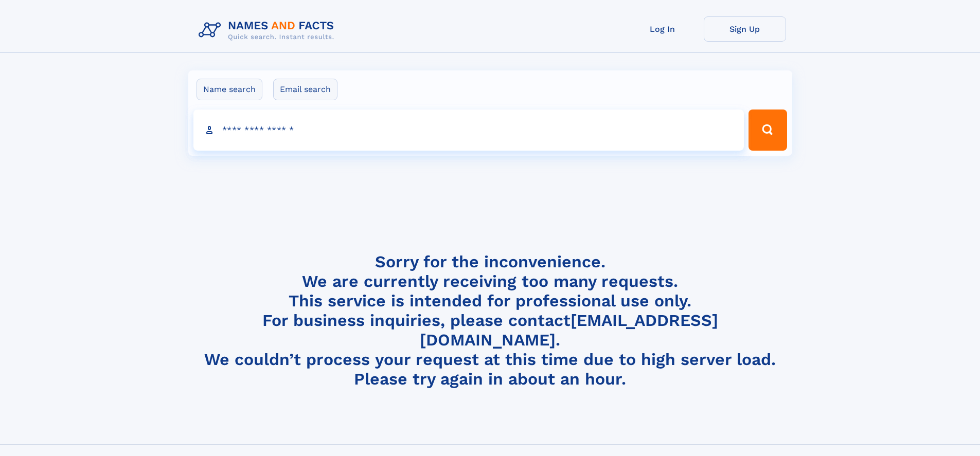  Describe the element at coordinates (268, 31) in the screenshot. I see `img: Logo Names and Facts` at that location.